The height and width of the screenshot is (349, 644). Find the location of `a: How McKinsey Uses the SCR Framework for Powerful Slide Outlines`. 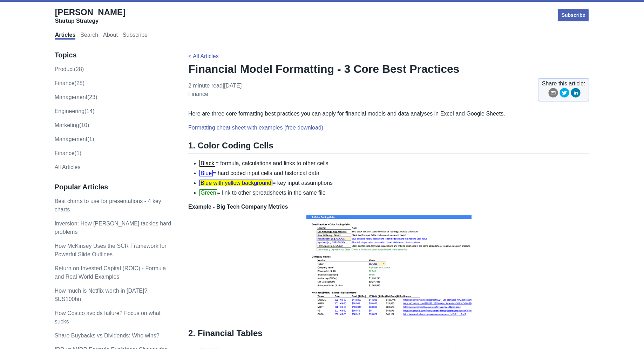

a: How McKinsey Uses the SCR Framework for Powerful Slide Outlines is located at coordinates (110, 250).